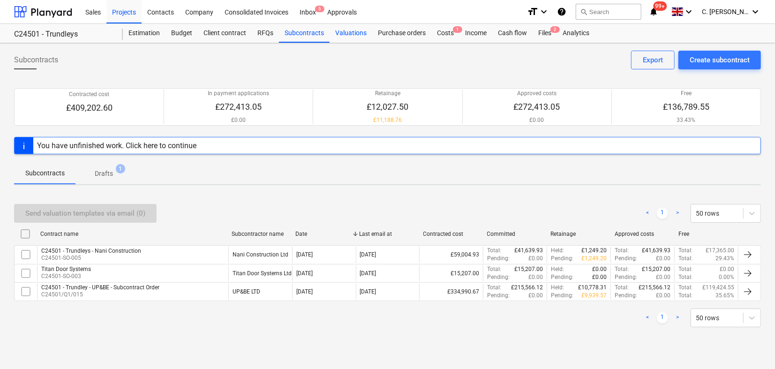 The width and height of the screenshot is (775, 369). What do you see at coordinates (351, 33) in the screenshot?
I see `a: Valuations` at bounding box center [351, 33].